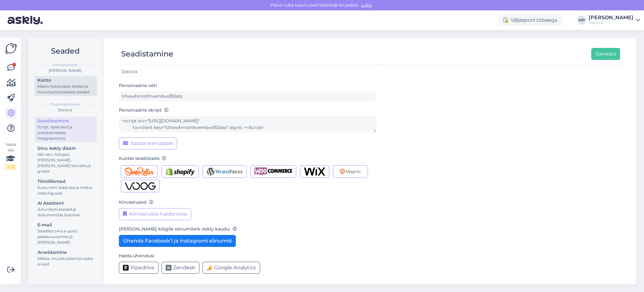 The image size is (644, 292). I want to click on h2: Seaded, so click(65, 51).